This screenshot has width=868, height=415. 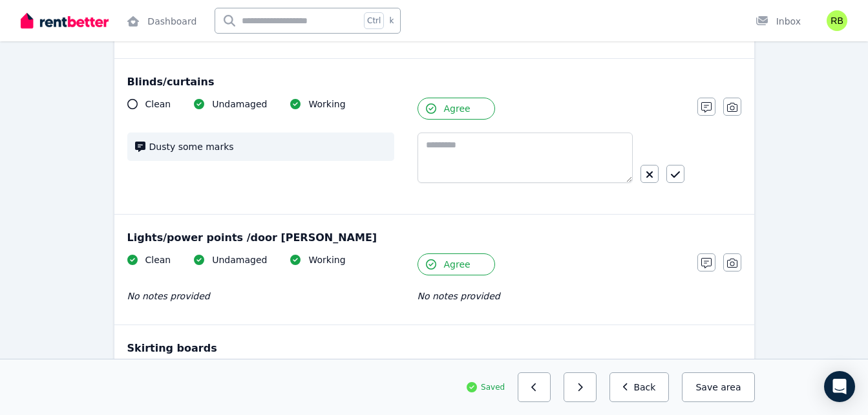 What do you see at coordinates (434, 348) in the screenshot?
I see `div: Skirting boards` at bounding box center [434, 348].